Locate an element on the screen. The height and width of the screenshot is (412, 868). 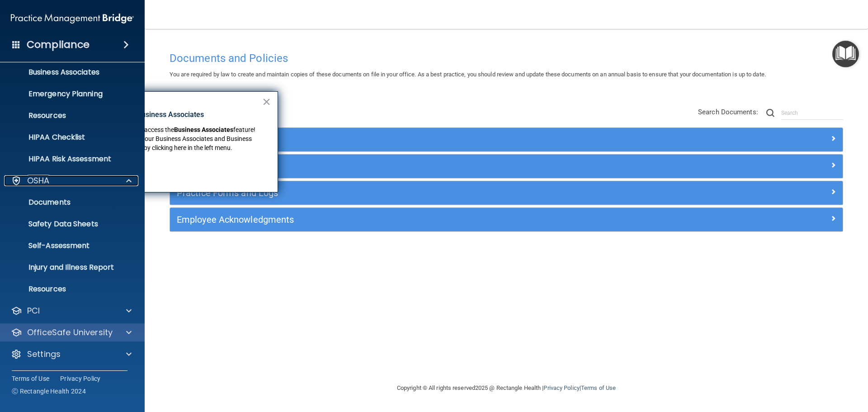
span: You are required by law to create and maintain copies of these documents on file in your office. ... is located at coordinates (467, 74).